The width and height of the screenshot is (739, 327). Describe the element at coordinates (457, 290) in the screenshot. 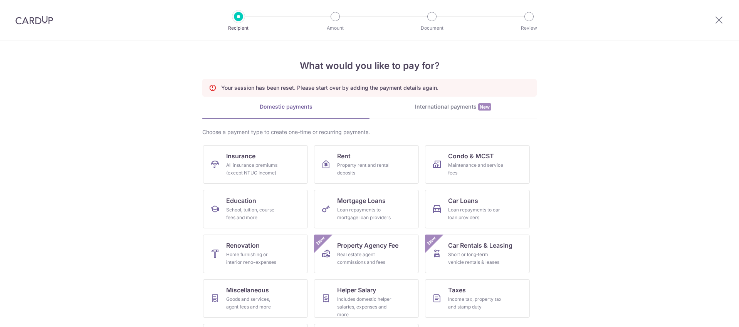

I see `span: Taxes` at that location.